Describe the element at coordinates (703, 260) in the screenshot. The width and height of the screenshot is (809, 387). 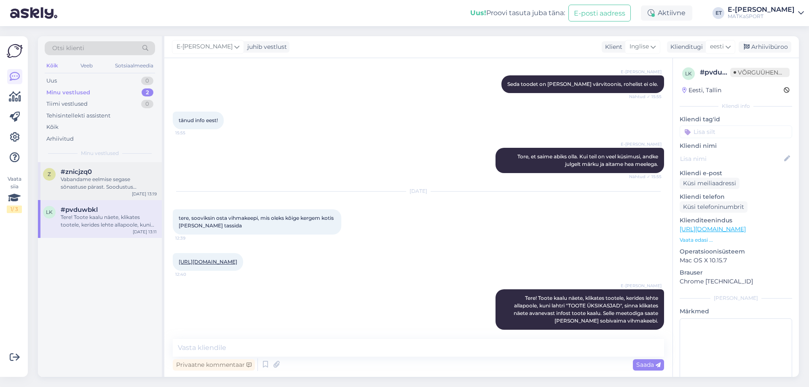
I see `font: Mac OS X 10.15.7` at that location.